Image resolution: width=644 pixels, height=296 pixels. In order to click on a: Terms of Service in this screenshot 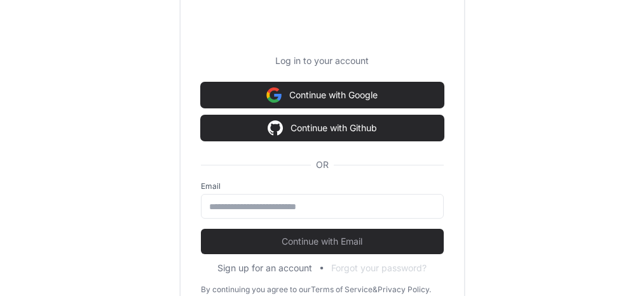, I will do `click(342, 290)`.